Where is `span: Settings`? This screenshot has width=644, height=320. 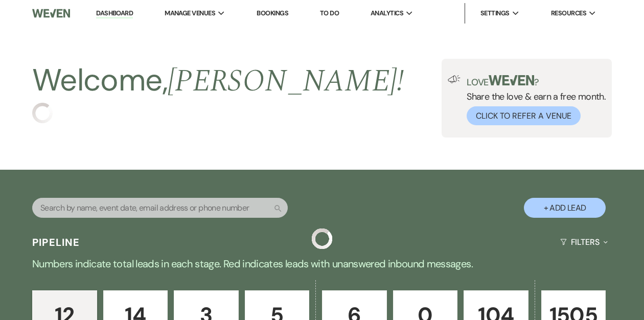
span: Settings is located at coordinates (495, 14).